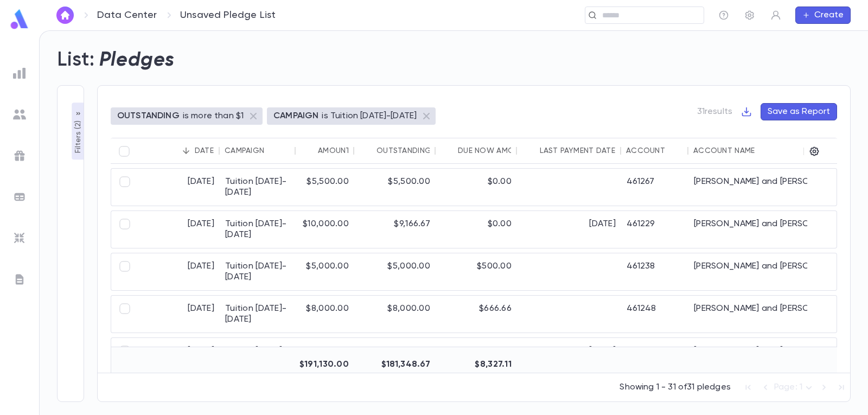  I want to click on div: 461229, so click(655, 230).